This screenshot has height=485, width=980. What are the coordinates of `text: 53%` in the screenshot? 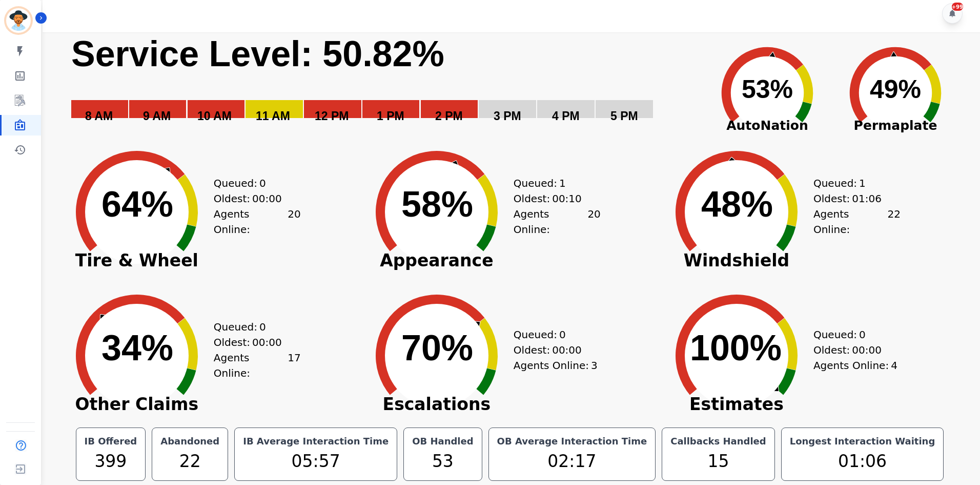 It's located at (767, 90).